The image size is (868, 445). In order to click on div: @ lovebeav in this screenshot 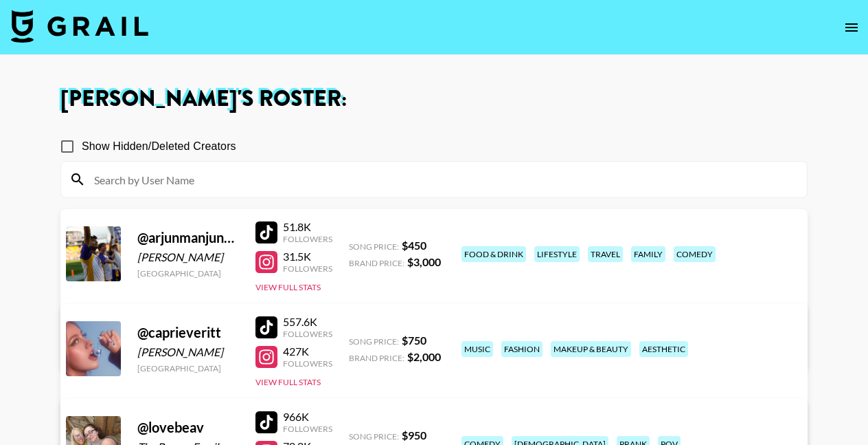, I will do `click(188, 427)`.